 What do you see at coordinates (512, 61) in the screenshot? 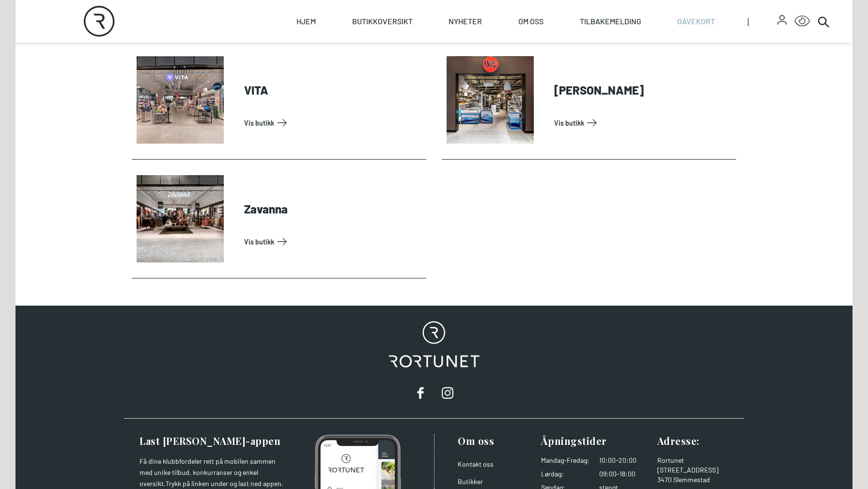
I see `button: Details` at bounding box center [512, 61].